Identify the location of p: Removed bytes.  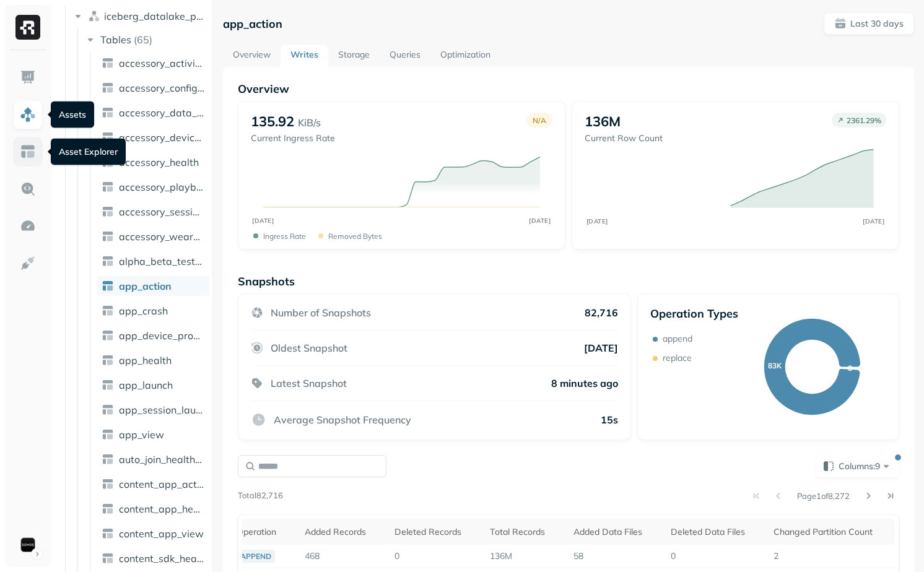
(355, 236).